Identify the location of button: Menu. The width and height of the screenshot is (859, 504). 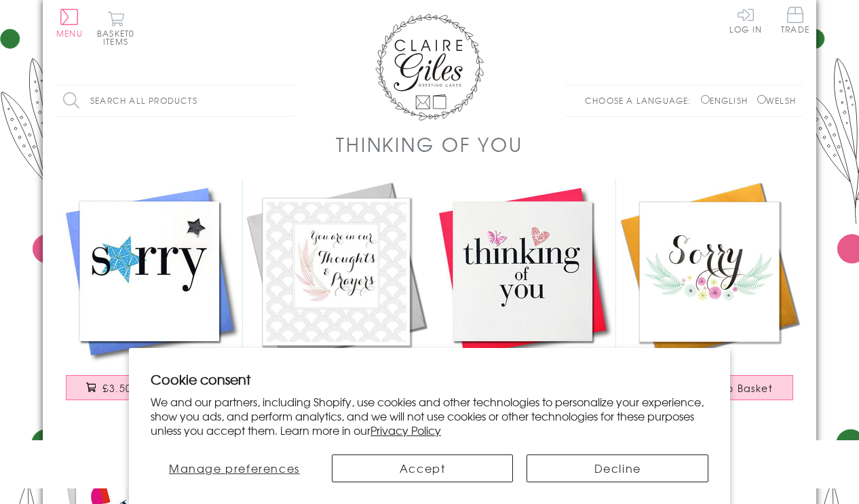
(69, 23).